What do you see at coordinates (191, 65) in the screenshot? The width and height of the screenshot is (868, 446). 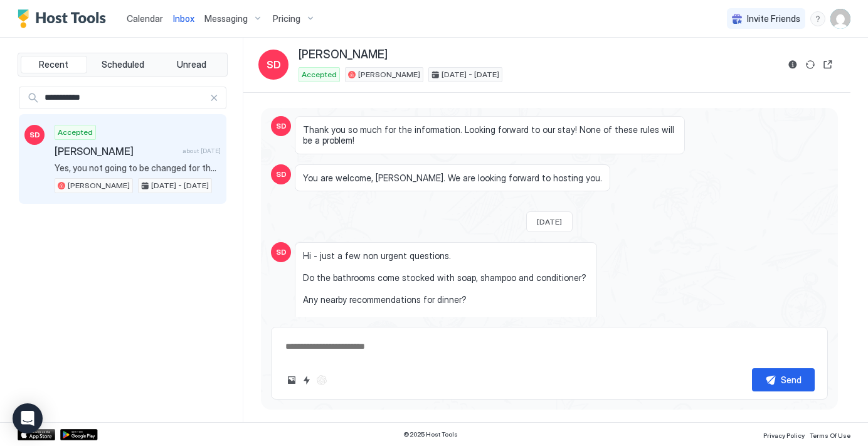 I see `span: Unread` at bounding box center [191, 65].